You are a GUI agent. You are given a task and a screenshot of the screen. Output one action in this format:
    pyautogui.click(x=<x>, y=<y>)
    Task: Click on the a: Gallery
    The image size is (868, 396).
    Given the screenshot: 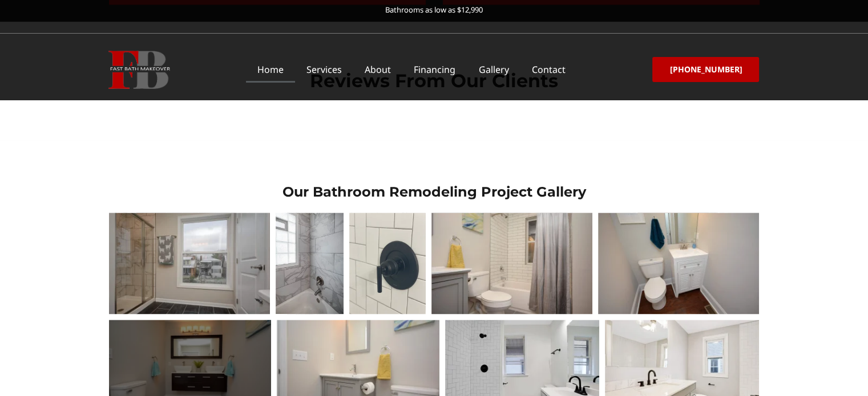 What is the action you would take?
    pyautogui.click(x=493, y=69)
    